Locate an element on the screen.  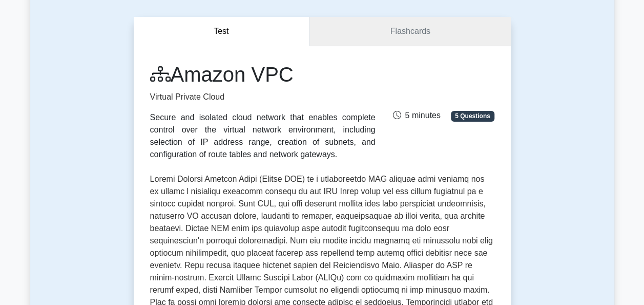
span: 5 minutes is located at coordinates (416, 115).